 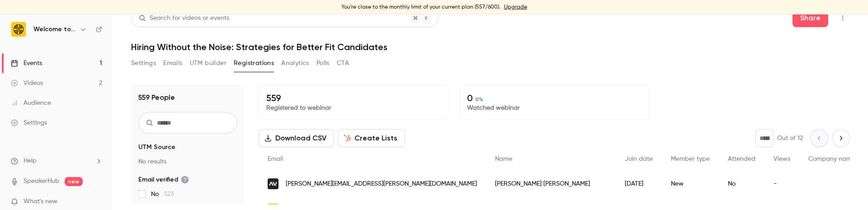 I want to click on button: CTA, so click(x=343, y=63).